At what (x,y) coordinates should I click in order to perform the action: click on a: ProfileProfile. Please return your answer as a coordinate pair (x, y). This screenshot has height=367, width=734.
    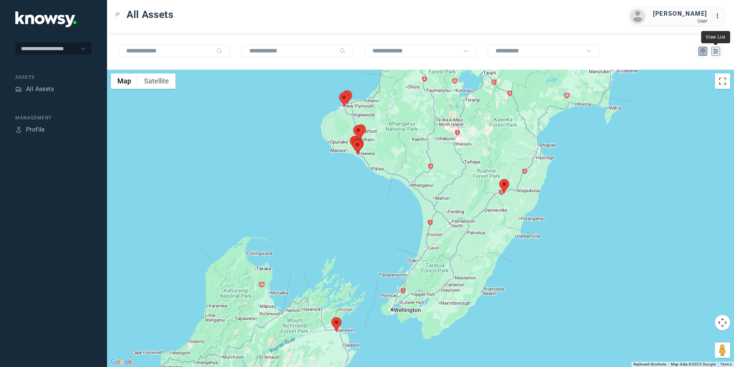
    Looking at the image, I should click on (30, 130).